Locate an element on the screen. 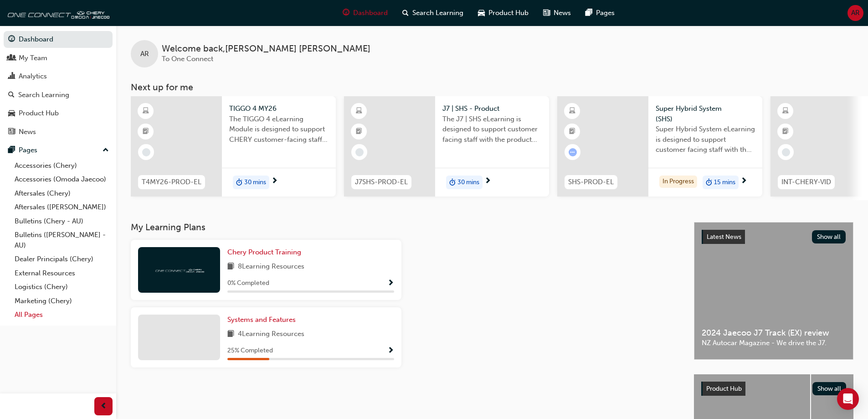  span: Search Learning is located at coordinates (438, 13).